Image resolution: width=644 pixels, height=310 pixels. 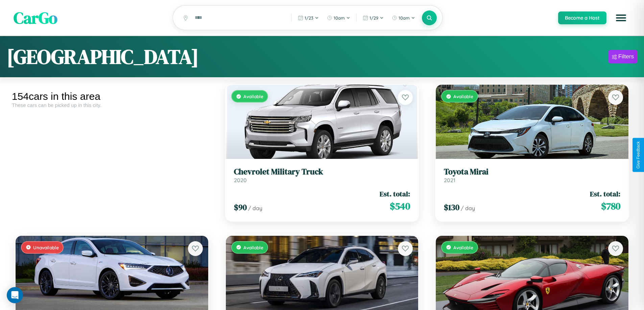 What do you see at coordinates (621, 18) in the screenshot?
I see `button: Open menu` at bounding box center [621, 18].